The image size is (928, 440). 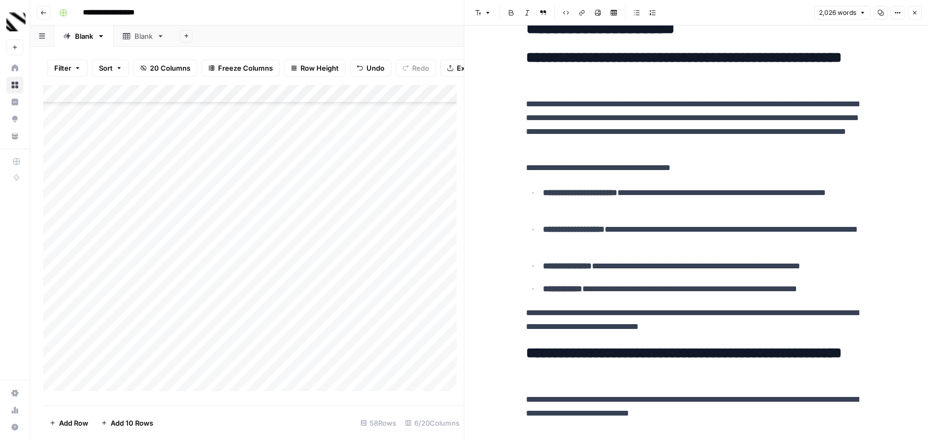 I want to click on button: Add Row, so click(x=69, y=423).